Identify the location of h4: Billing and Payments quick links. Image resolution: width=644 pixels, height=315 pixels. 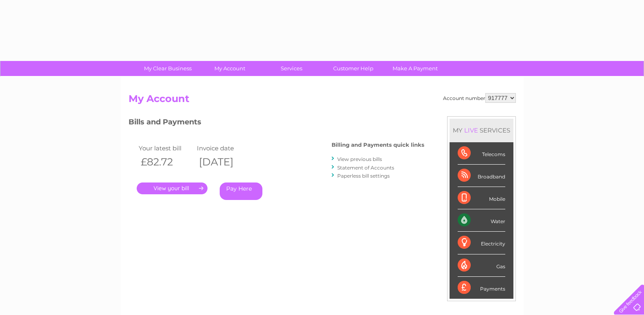
(378, 145).